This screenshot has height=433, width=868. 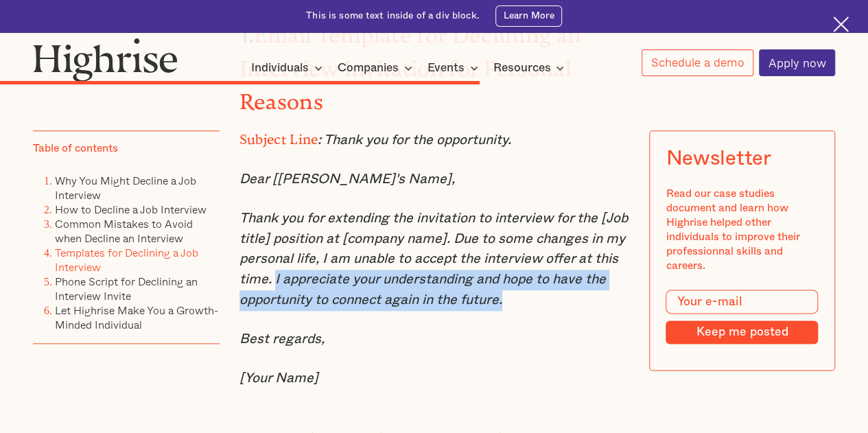 I want to click on div: Table of contents, so click(x=75, y=148).